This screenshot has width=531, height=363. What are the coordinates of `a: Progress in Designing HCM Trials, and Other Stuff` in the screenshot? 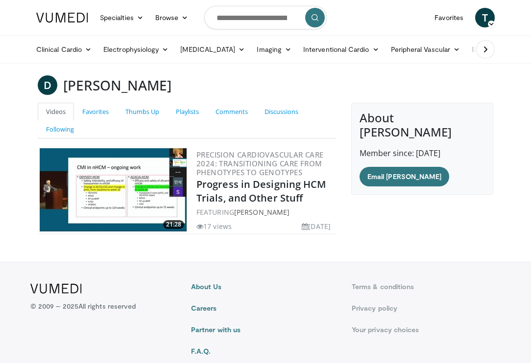 It's located at (261, 191).